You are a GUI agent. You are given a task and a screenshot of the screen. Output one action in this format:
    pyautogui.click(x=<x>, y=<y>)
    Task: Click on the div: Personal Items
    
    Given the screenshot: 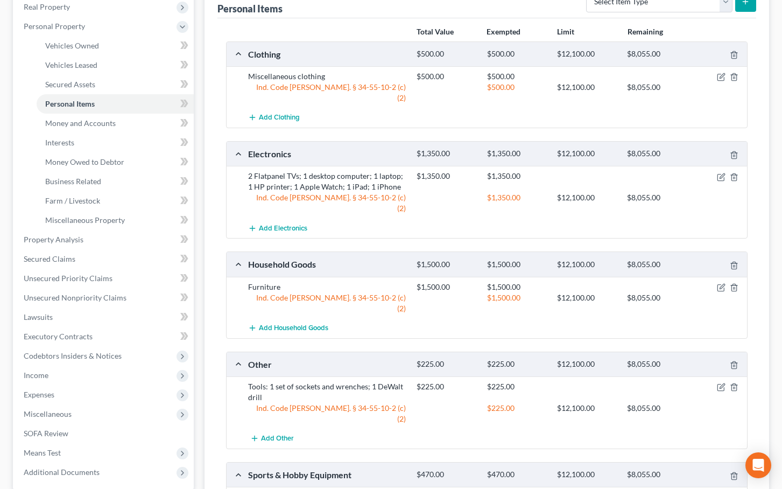 What is the action you would take?
    pyautogui.click(x=250, y=9)
    